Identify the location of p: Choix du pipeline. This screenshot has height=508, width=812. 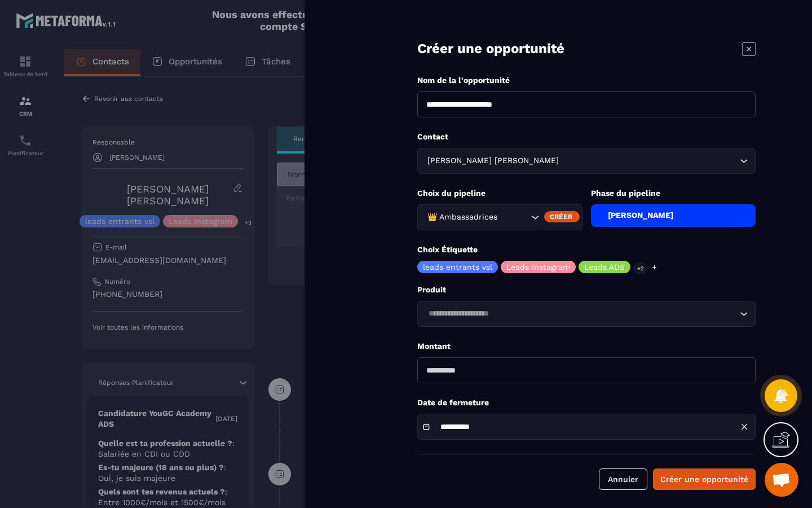
(500, 193).